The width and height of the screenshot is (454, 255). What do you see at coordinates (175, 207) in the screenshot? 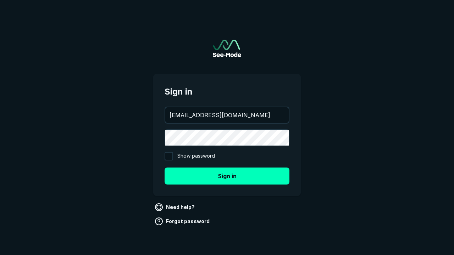
I see `a: Need help?` at bounding box center [175, 207].